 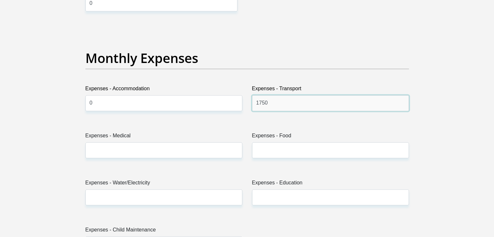 What do you see at coordinates (164, 90) in the screenshot?
I see `label: Expenses - Accommodation` at bounding box center [164, 90].